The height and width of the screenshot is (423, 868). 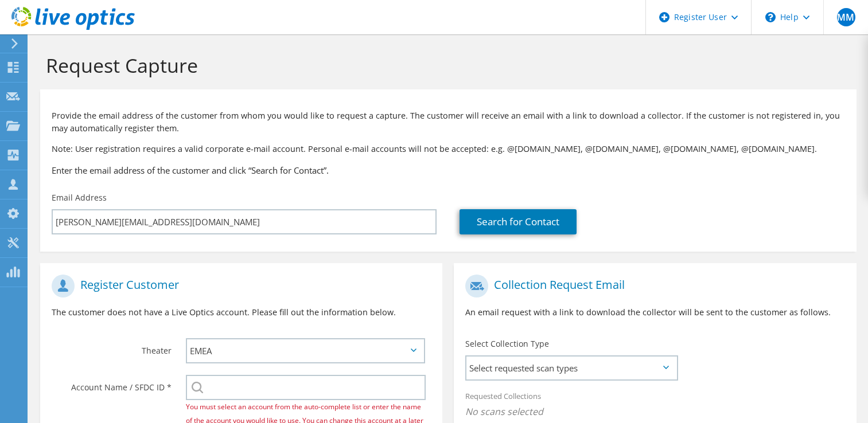 I want to click on span: No scans selected, so click(x=655, y=411).